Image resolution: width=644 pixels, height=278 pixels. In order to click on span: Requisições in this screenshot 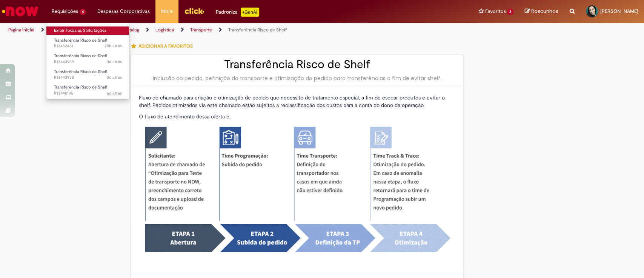, I will do `click(65, 11)`.